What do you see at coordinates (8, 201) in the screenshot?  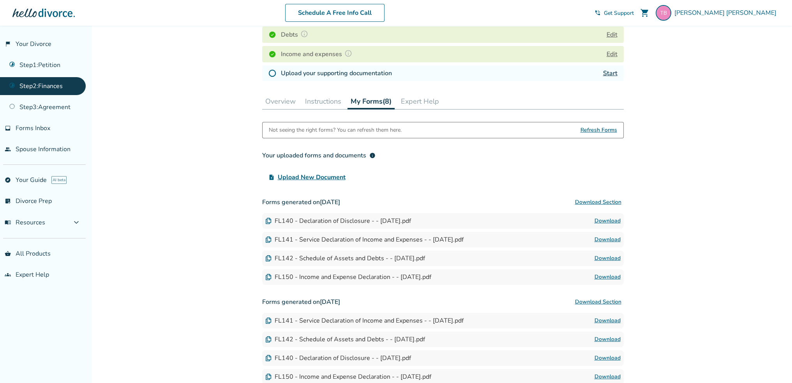 I see `span: list_alt_check` at bounding box center [8, 201].